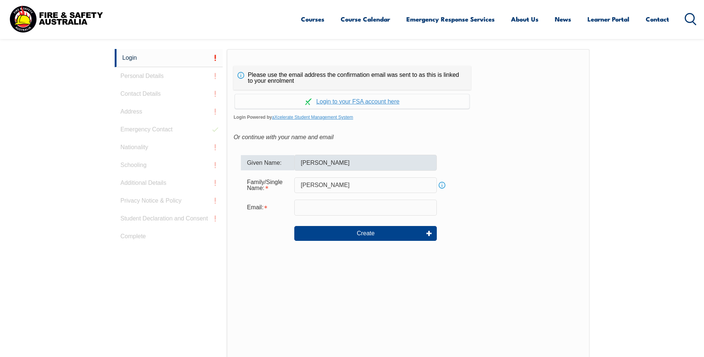 The height and width of the screenshot is (357, 704). Describe the element at coordinates (525, 19) in the screenshot. I see `a: About Us` at that location.